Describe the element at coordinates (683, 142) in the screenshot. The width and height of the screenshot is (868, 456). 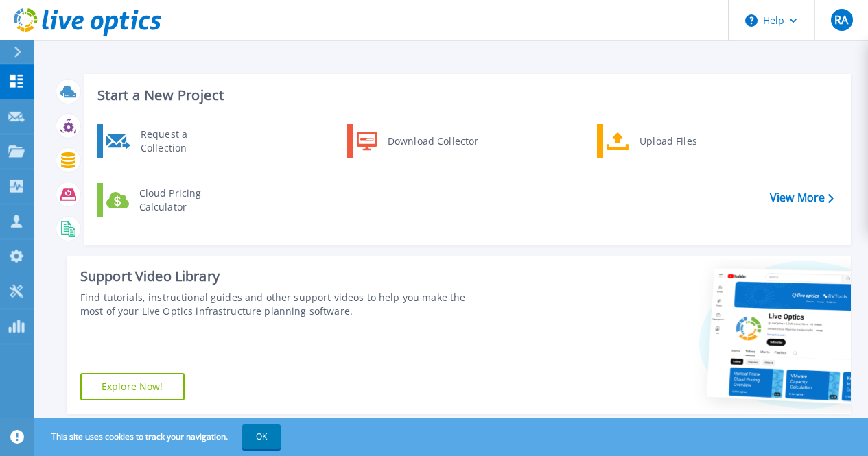
I see `div: Upload Files` at that location.